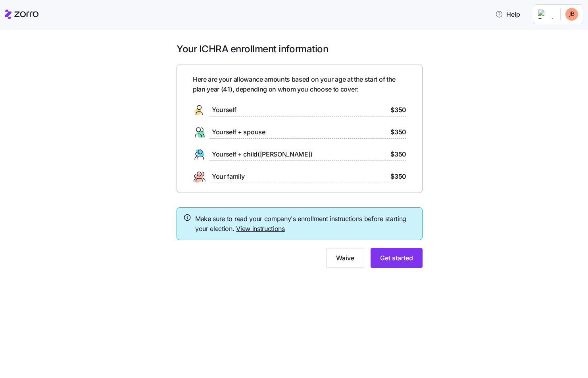  I want to click on span: Yourself, so click(224, 110).